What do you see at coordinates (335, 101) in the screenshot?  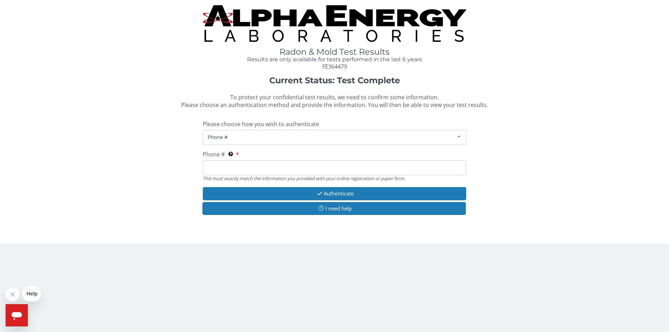 I see `span: To protect your confidential test results, we need to confirm some information. Please choose an ...` at bounding box center [335, 101].